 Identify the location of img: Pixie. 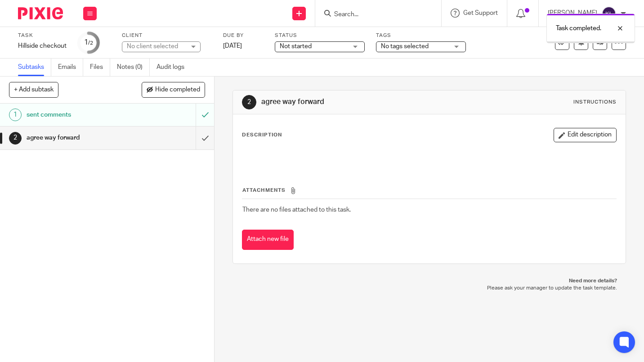
(41, 13).